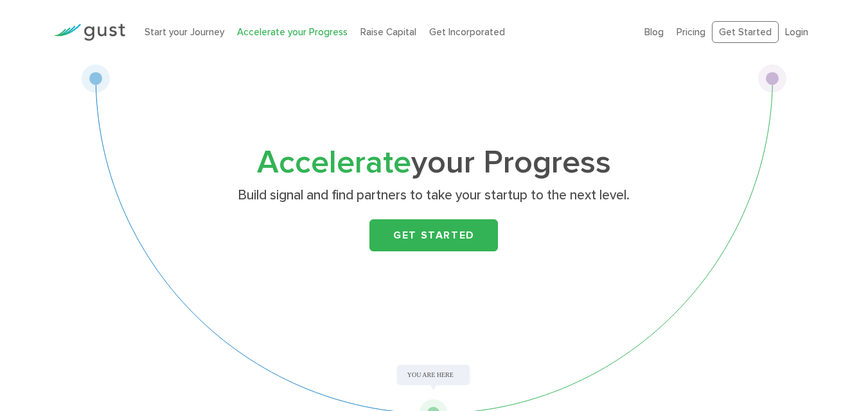  Describe the element at coordinates (388, 32) in the screenshot. I see `a: Raise Capital` at that location.